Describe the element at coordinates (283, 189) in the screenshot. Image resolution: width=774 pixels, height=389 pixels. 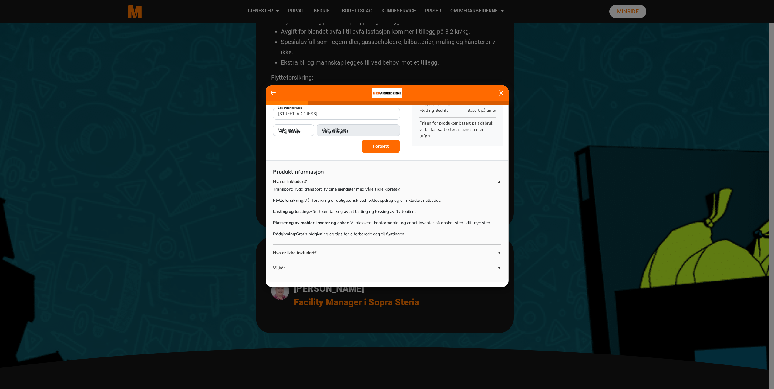
I see `strong: Transport:` at that location.